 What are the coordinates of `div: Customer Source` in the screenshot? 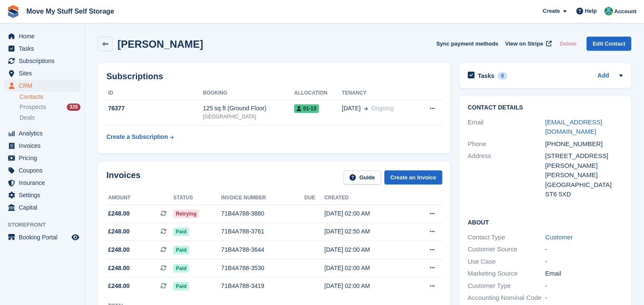 It's located at (507, 249).